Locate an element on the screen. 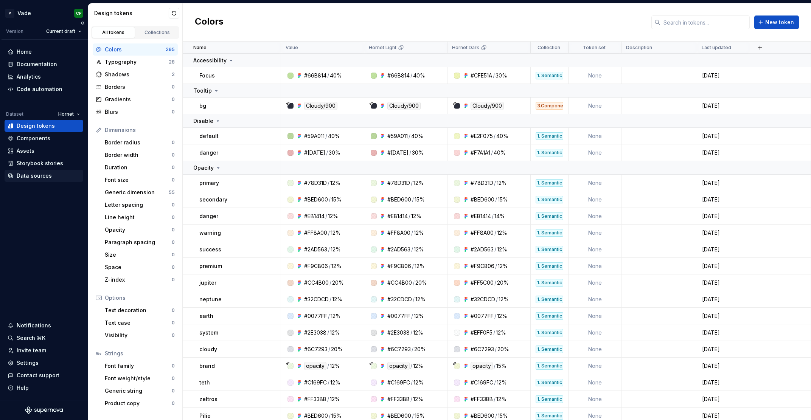 The width and height of the screenshot is (811, 420). div: Design tokens is located at coordinates (131, 13).